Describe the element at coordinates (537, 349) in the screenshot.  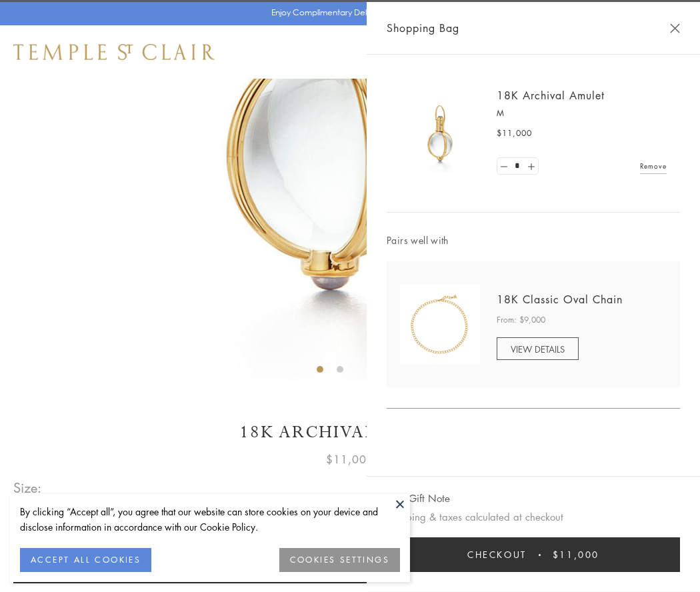
I see `span: VIEW DETAILS` at that location.